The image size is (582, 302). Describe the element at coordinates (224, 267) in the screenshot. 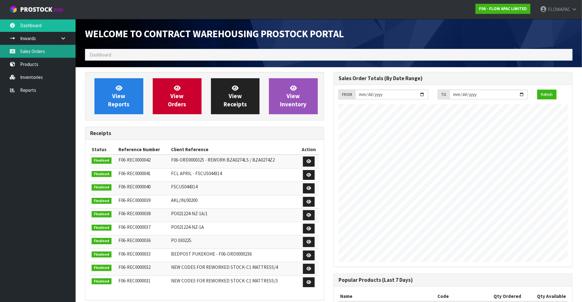

I see `span: NEW CODES FOR REWORKED STOCK-C1 MATTRESS/4` at that location.